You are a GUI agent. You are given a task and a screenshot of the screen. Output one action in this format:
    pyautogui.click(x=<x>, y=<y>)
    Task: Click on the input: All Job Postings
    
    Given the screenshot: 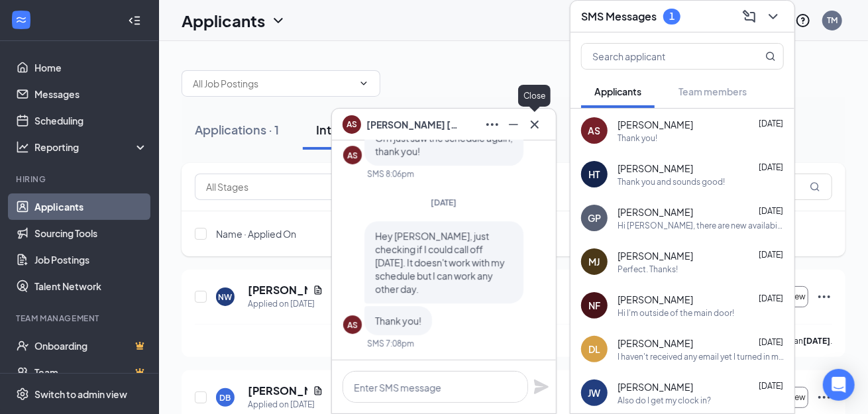 What is the action you would take?
    pyautogui.click(x=273, y=84)
    